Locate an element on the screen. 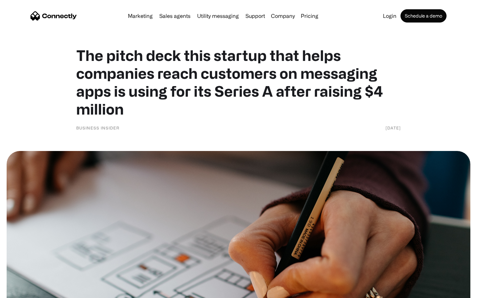  aside: Language selected: English is located at coordinates (23, 291).